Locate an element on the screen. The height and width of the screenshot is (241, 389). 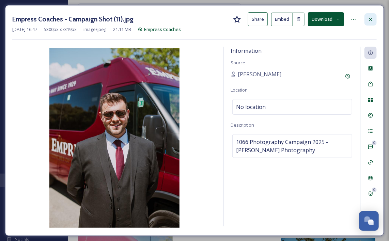
span: Location is located at coordinates (239, 90).